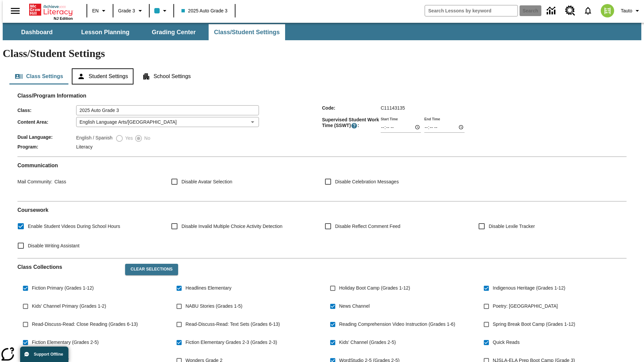 Image resolution: width=644 pixels, height=362 pixels. What do you see at coordinates (471, 11) in the screenshot?
I see `input: search field` at bounding box center [471, 11].